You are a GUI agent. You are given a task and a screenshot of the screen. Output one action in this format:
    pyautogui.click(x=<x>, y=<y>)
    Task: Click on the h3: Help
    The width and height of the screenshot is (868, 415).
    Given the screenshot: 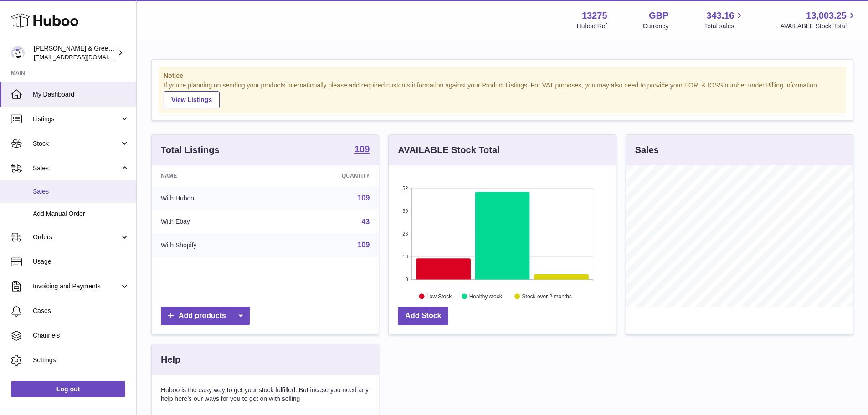 What is the action you would take?
    pyautogui.click(x=170, y=360)
    